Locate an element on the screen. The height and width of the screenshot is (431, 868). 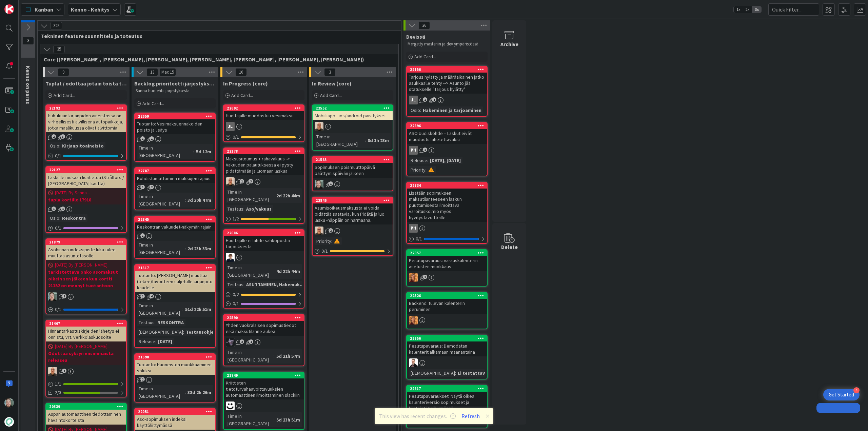
span: 4 is located at coordinates (152, 296).